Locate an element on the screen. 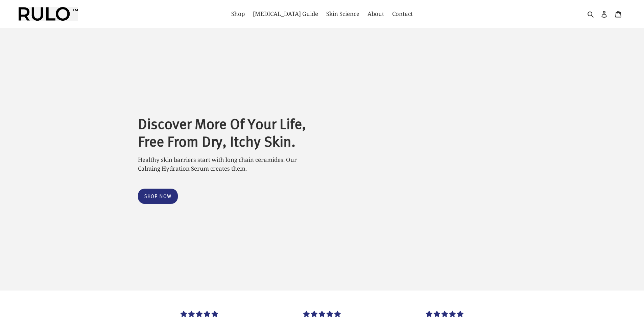 The height and width of the screenshot is (320, 644). a: Shop Now is located at coordinates (158, 196).